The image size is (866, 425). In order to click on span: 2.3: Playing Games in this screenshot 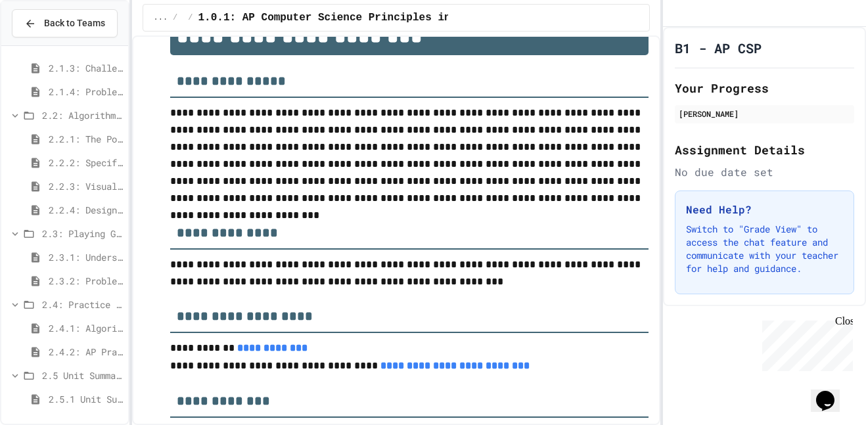, I will do `click(82, 233)`.